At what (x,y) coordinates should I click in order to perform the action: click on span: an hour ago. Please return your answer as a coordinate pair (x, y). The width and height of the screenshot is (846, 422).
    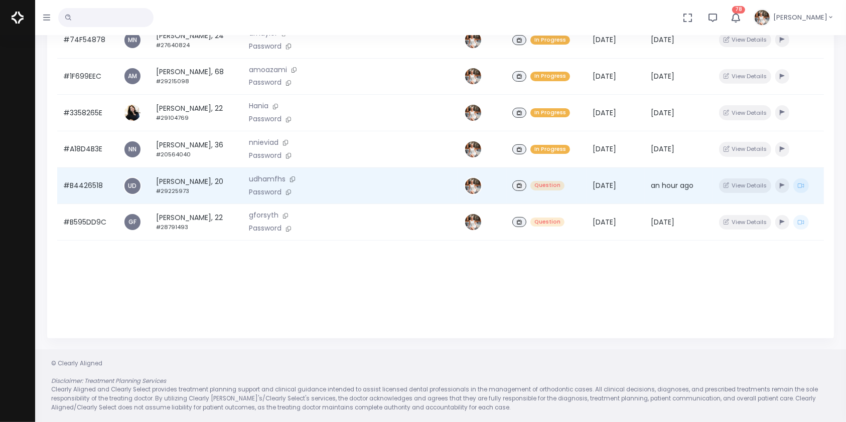
    Looking at the image, I should click on (672, 186).